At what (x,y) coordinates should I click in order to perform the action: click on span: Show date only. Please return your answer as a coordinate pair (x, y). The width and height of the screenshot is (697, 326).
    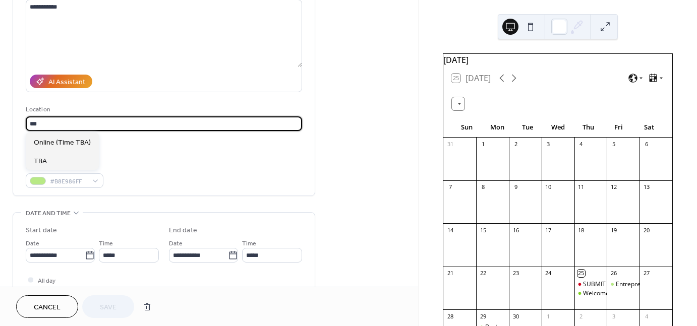
    Looking at the image, I should click on (58, 291).